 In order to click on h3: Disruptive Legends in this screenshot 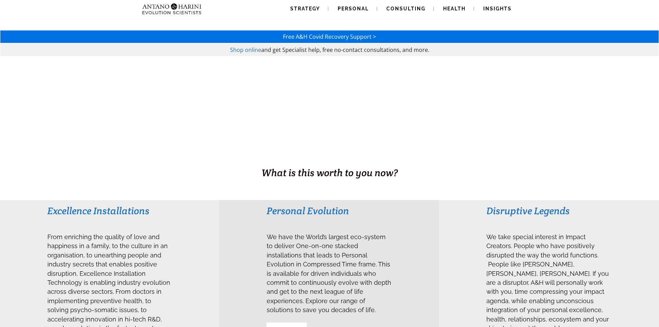, I will do `click(548, 211)`.